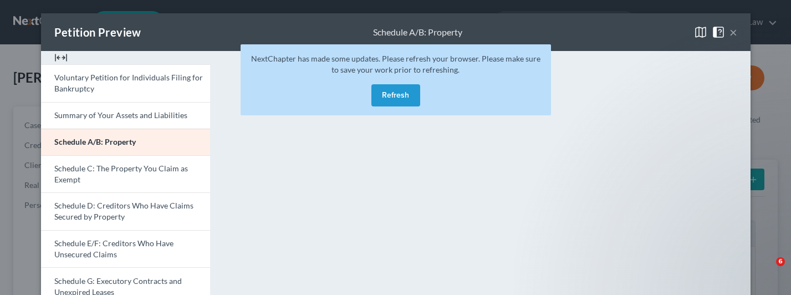  I want to click on span: Schedule D: Creditors Who Have Claims Secured by Property, so click(124, 211).